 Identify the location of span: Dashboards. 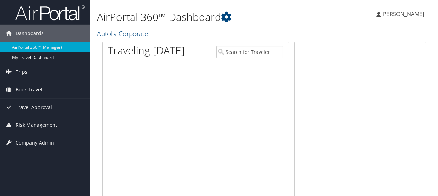
(29, 33).